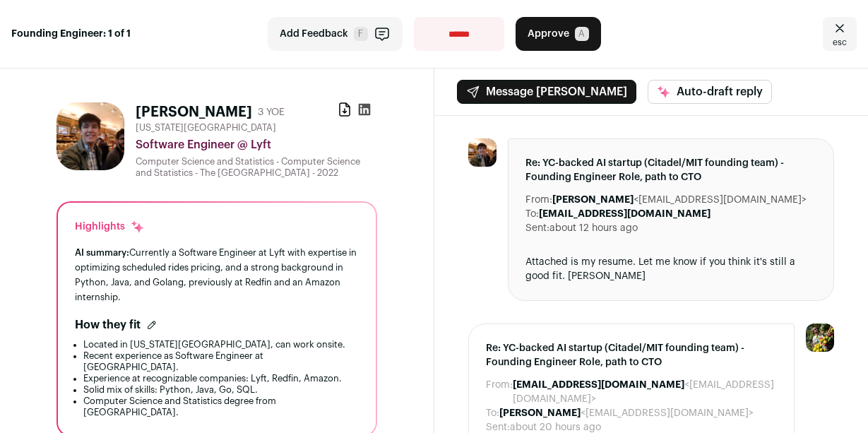 The image size is (868, 433). Describe the element at coordinates (217, 275) in the screenshot. I see `div: Currently a Software Engineer at Lyft with expertise in optimizing scheduled rides pricing, and a...` at that location.